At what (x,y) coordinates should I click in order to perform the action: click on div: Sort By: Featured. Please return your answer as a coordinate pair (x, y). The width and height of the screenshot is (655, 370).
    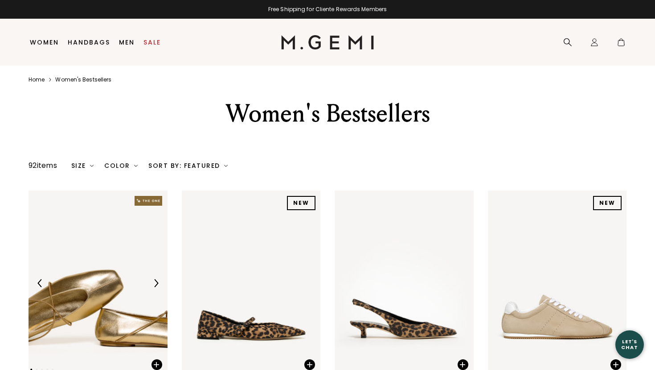
    Looking at the image, I should click on (188, 166).